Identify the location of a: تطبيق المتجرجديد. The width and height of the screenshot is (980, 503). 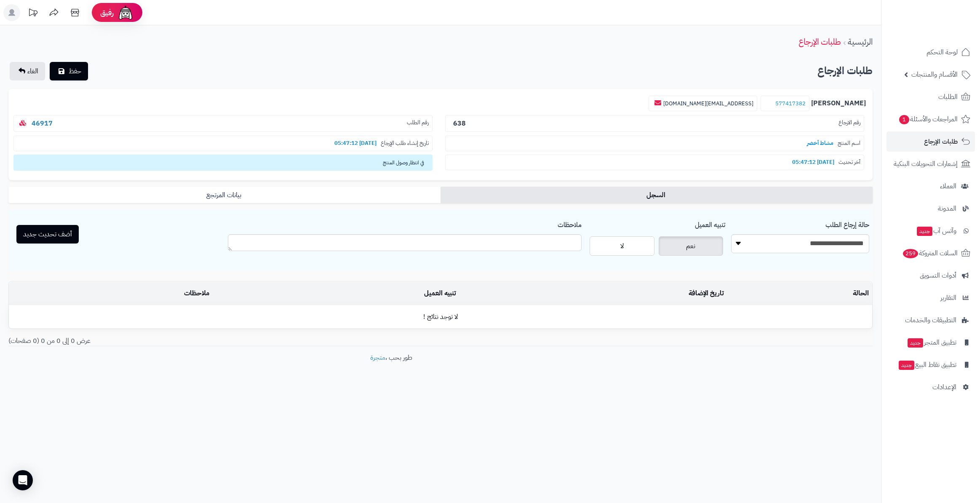
(931, 343).